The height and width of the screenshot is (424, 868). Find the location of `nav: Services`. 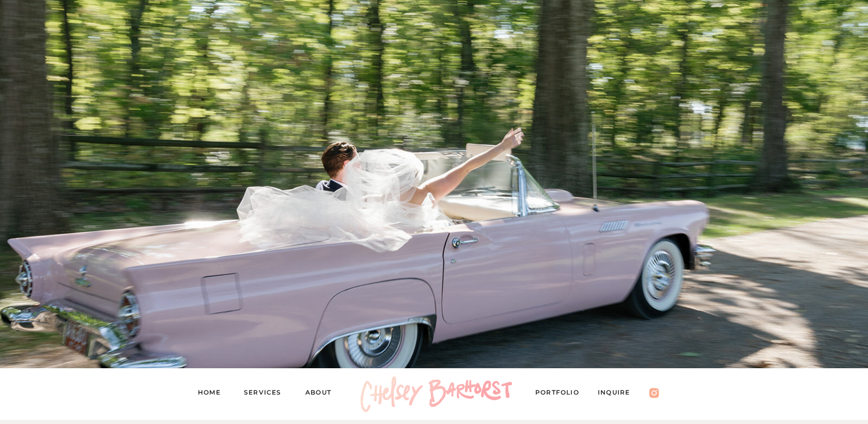

nav: Services is located at coordinates (267, 394).